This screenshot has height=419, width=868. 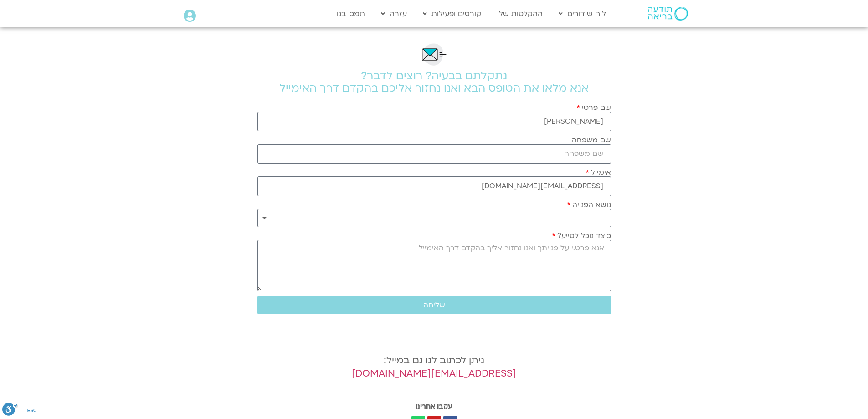 What do you see at coordinates (591, 140) in the screenshot?
I see `label: שם משפחה` at bounding box center [591, 140].